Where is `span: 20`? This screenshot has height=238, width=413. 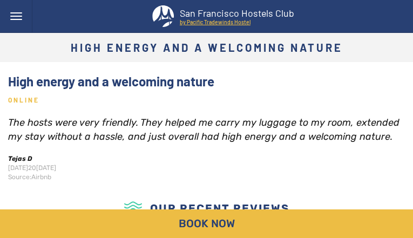 span: 20 is located at coordinates (32, 168).